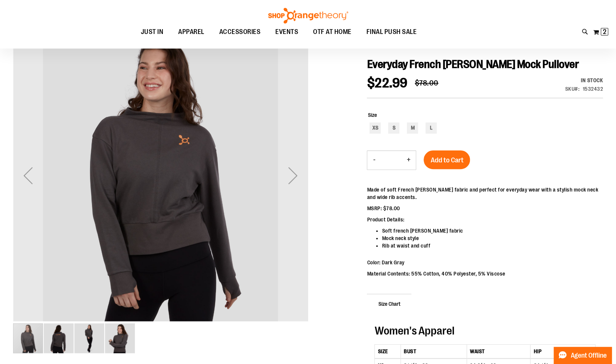  Describe the element at coordinates (391, 160) in the screenshot. I see `input: Product quantity` at that location.